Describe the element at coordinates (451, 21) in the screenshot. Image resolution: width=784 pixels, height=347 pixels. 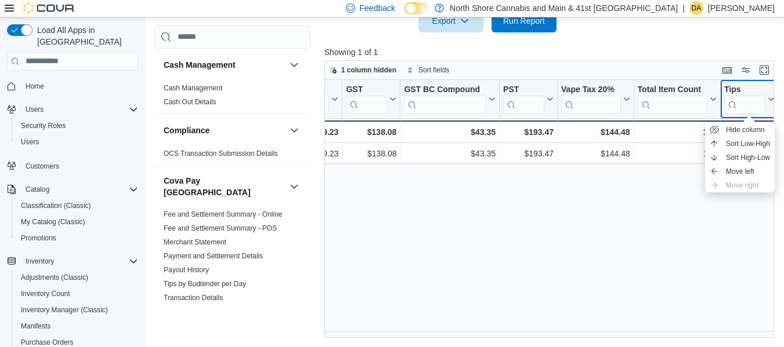
I see `button: Export` at that location.